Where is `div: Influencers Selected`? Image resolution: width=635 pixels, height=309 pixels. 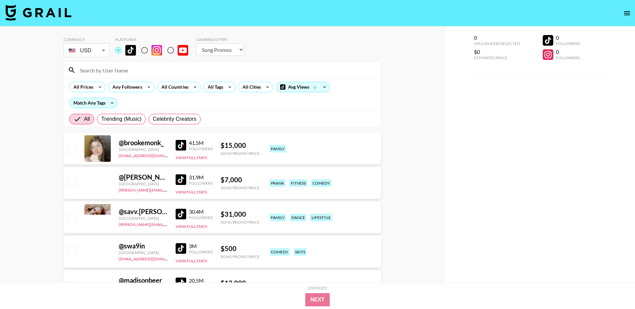 div: Influencers Selected is located at coordinates (497, 43).